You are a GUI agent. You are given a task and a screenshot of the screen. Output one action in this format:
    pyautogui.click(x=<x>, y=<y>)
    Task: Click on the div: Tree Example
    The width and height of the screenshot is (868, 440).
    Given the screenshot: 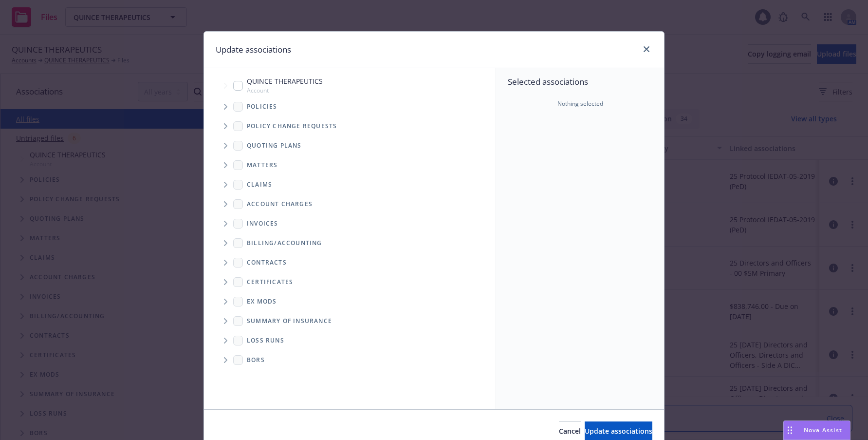 What is the action you would take?
    pyautogui.click(x=350, y=153)
    